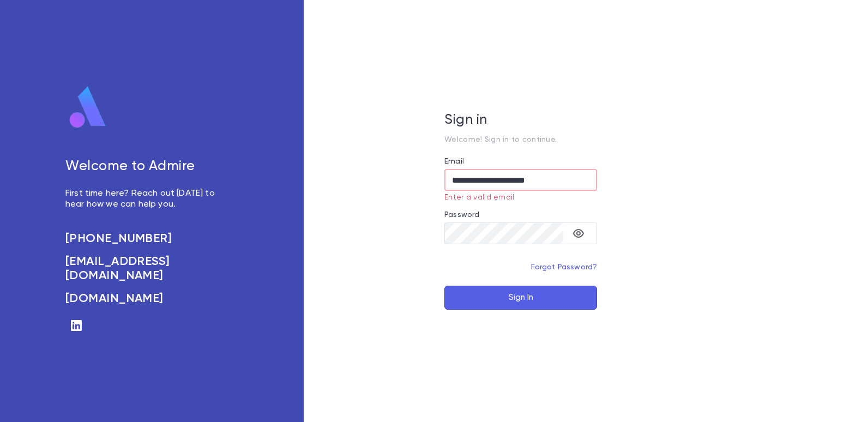 Image resolution: width=868 pixels, height=422 pixels. Describe the element at coordinates (520, 298) in the screenshot. I see `button: Sign In` at that location.